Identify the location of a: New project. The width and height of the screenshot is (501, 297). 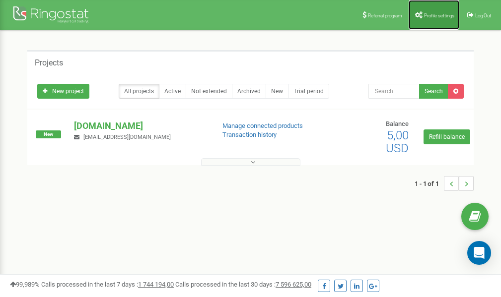
(63, 91).